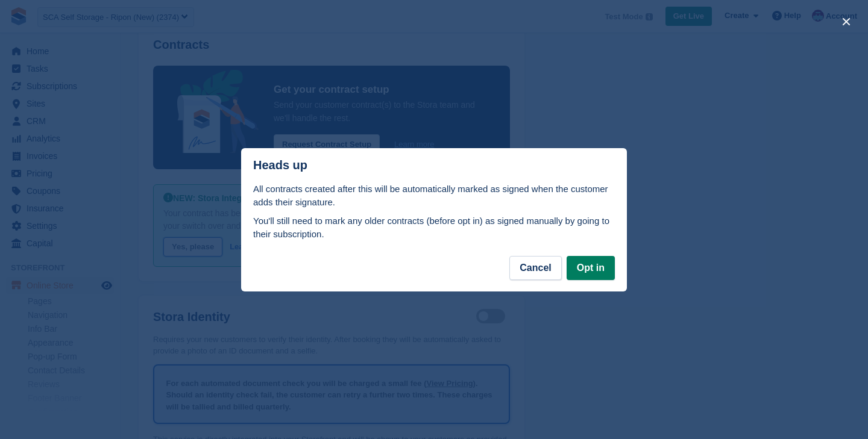 The image size is (868, 439). Describe the element at coordinates (535, 268) in the screenshot. I see `button: Cancel` at that location.